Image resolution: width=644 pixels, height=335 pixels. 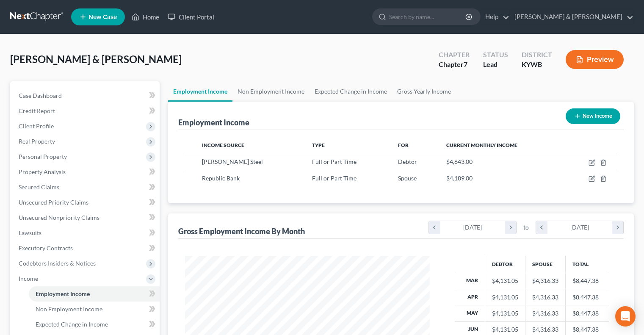 I want to click on a: Unsecured Nonpriority Claims, so click(x=85, y=217).